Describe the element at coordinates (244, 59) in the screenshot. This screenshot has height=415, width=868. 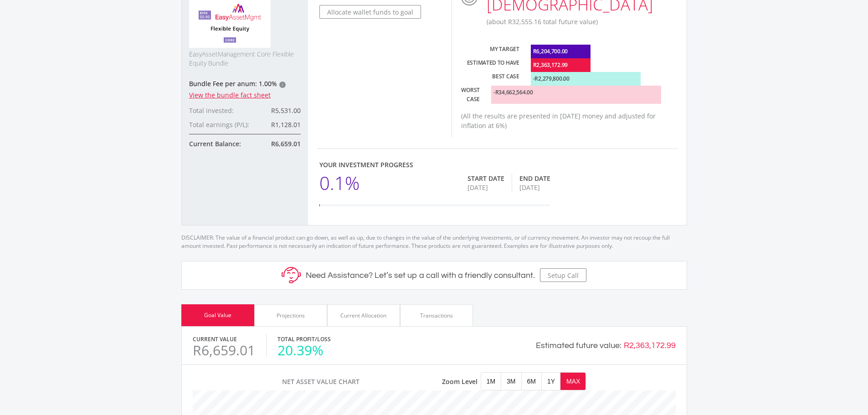
I see `span: EasyAssetManagement Core Flexible Equity Bundle` at that location.